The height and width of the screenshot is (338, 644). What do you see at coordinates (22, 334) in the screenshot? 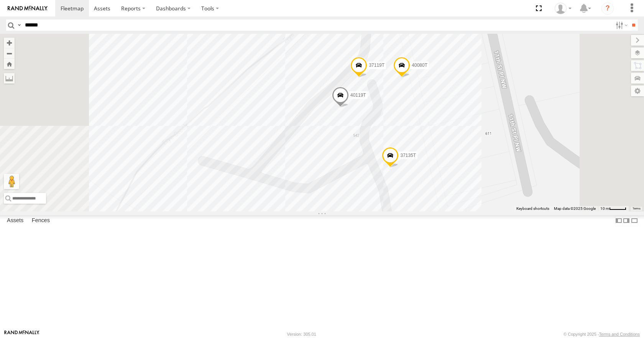
I see `a: Visit our Website` at bounding box center [22, 334].